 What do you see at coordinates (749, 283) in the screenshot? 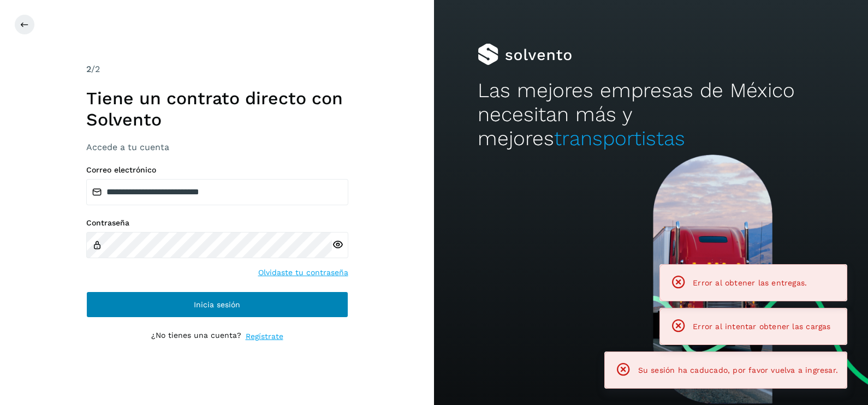
I see `span: Error al obtener las entregas.` at bounding box center [749, 283].